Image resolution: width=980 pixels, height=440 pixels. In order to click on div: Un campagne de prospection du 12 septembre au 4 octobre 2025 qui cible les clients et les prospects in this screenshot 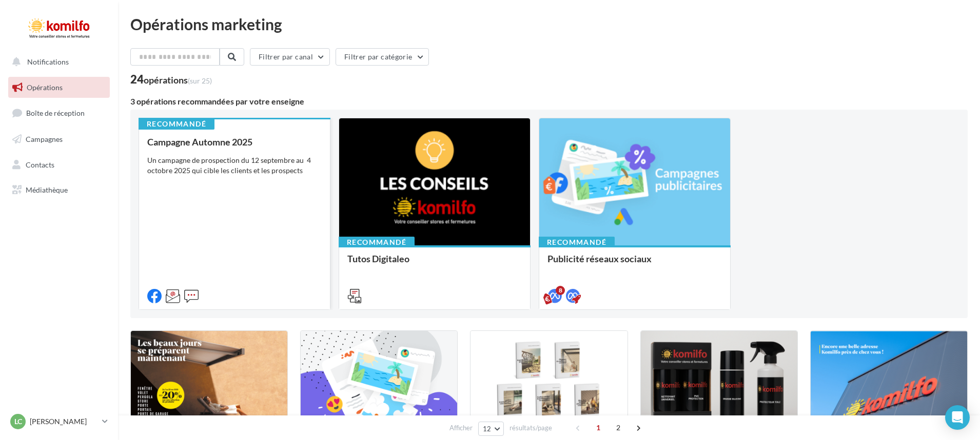, I will do `click(234, 166)`.